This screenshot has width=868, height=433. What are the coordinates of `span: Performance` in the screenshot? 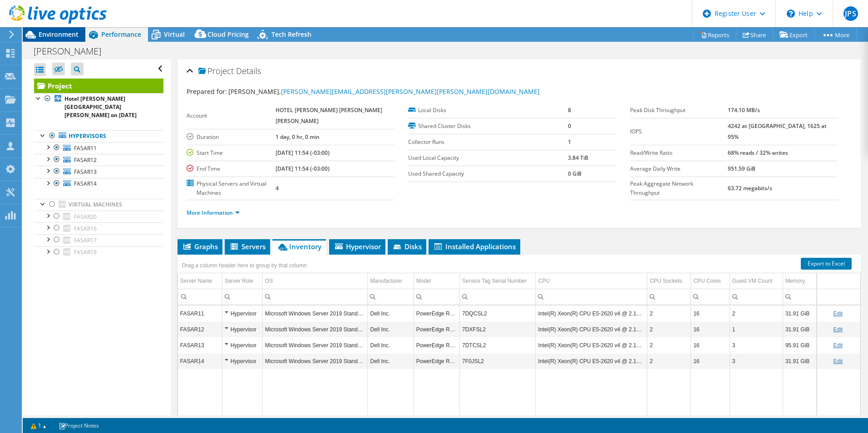 It's located at (121, 34).